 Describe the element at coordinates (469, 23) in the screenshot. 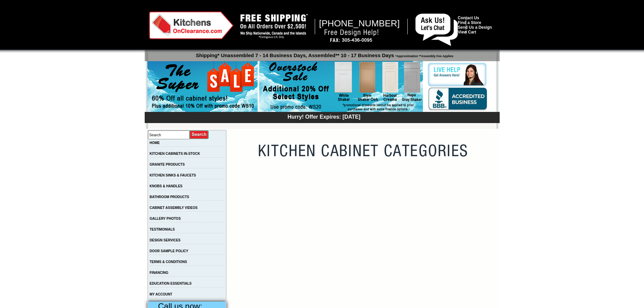

I see `a: Find a Store` at that location.